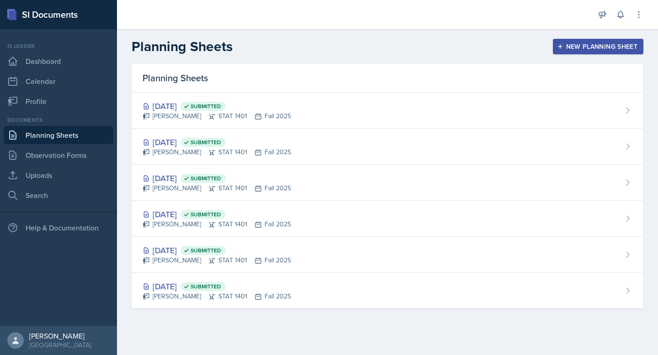  Describe the element at coordinates (58, 155) in the screenshot. I see `a: Observation Forms` at that location.